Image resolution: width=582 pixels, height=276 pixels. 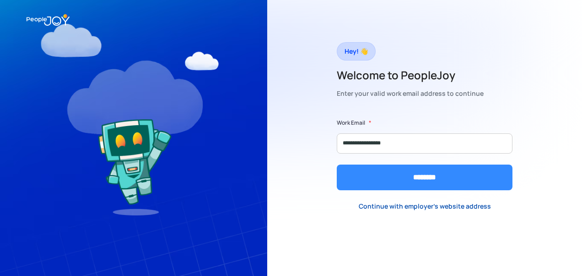 I want to click on div: Continue with employer's website address, so click(x=425, y=206).